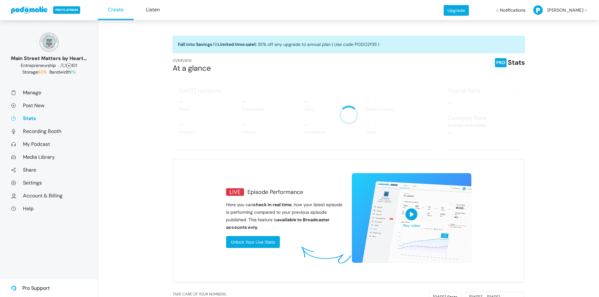 Image resolution: width=599 pixels, height=297 pixels. Describe the element at coordinates (35, 72) in the screenshot. I see `span: Storage` at that location.